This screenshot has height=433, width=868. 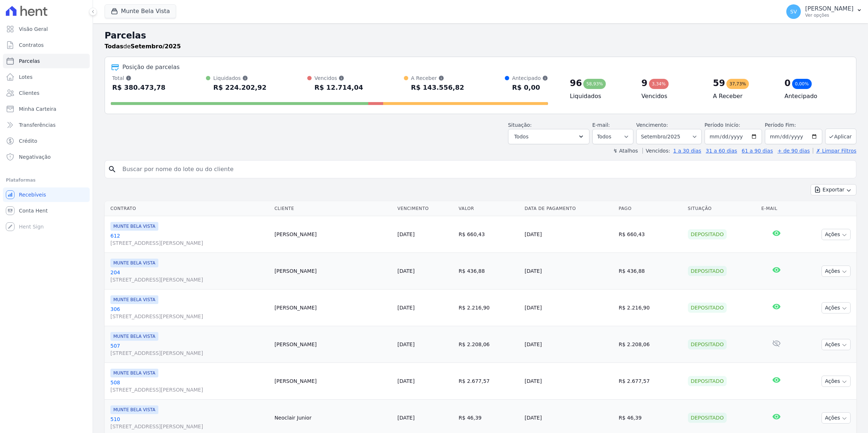 I want to click on button: Aplicar, so click(x=840, y=136).